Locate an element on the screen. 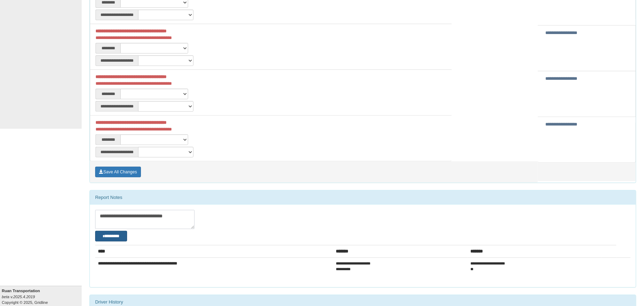 The width and height of the screenshot is (644, 306). button: Change Filter Options is located at coordinates (111, 236).